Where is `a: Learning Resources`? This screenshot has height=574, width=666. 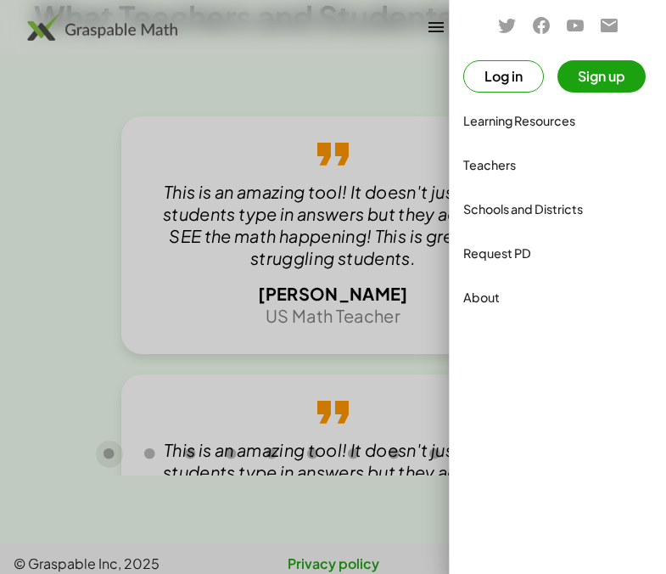 a: Learning Resources is located at coordinates (558, 121).